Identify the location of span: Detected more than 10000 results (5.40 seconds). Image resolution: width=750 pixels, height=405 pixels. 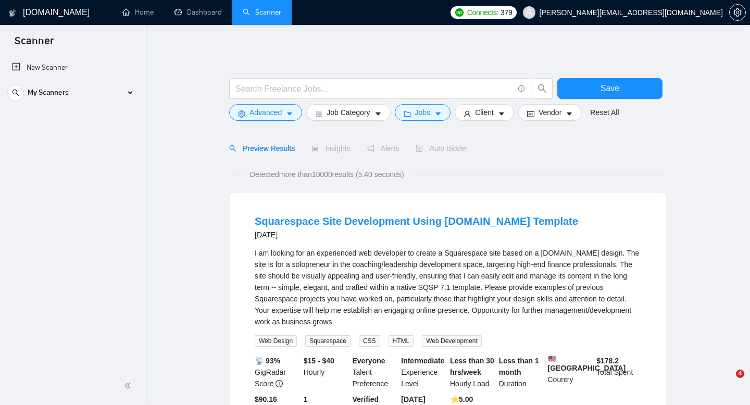
(327, 174).